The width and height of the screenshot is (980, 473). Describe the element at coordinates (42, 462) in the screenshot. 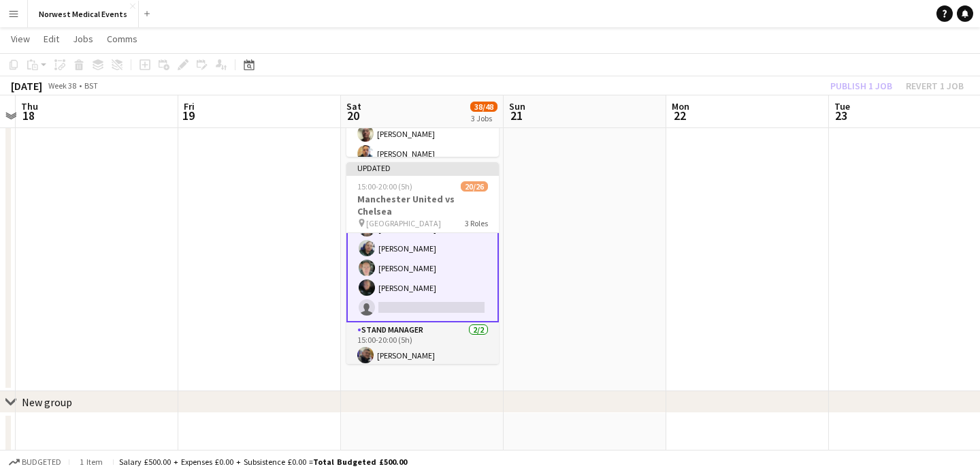

I see `span: Budgeted` at that location.